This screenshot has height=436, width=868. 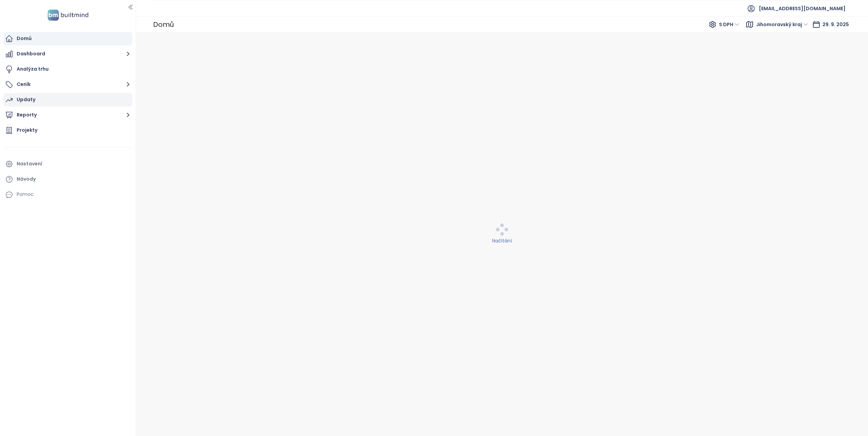 I want to click on a: Analýza trhu, so click(x=68, y=70).